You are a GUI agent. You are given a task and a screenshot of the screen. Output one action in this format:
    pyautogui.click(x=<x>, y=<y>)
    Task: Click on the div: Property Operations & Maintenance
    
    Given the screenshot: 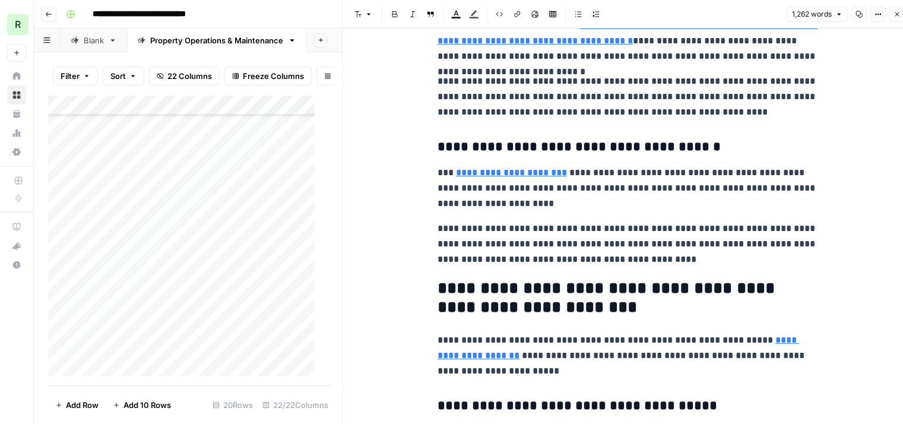 What is the action you would take?
    pyautogui.click(x=217, y=40)
    